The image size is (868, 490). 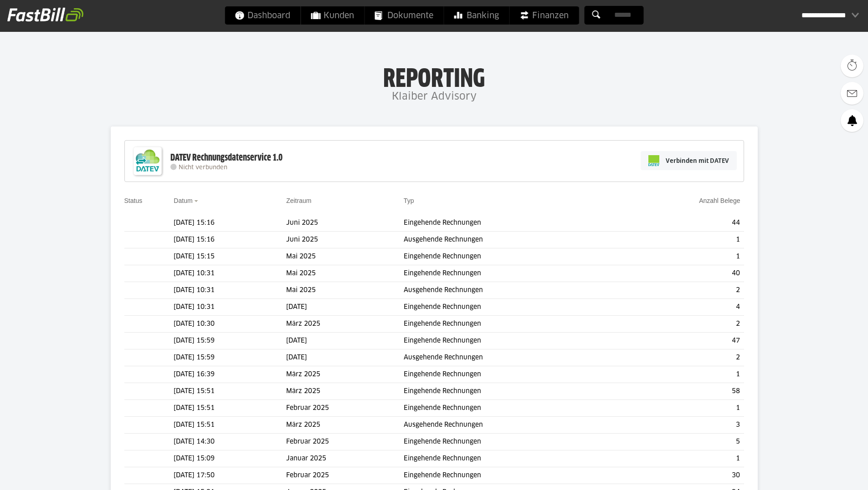 What do you see at coordinates (332, 15) in the screenshot?
I see `a: Kunden` at bounding box center [332, 15].